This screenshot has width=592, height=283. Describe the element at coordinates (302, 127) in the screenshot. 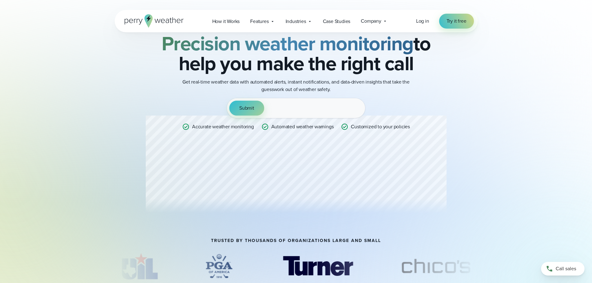

I see `p: Automated weather warnings` at that location.